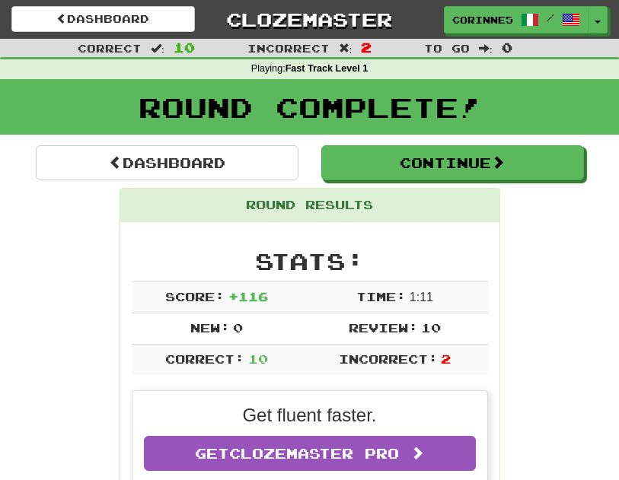 The height and width of the screenshot is (480, 619). I want to click on span: Time:, so click(380, 296).